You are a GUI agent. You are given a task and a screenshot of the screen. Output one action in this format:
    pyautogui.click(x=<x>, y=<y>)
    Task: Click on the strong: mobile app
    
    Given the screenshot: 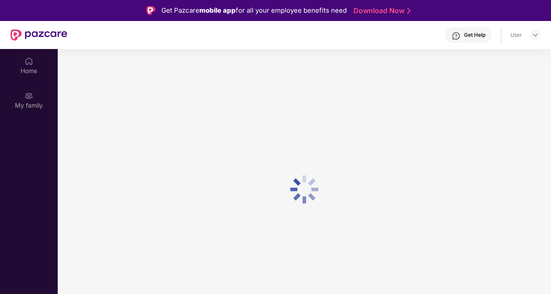 What is the action you would take?
    pyautogui.click(x=217, y=10)
    